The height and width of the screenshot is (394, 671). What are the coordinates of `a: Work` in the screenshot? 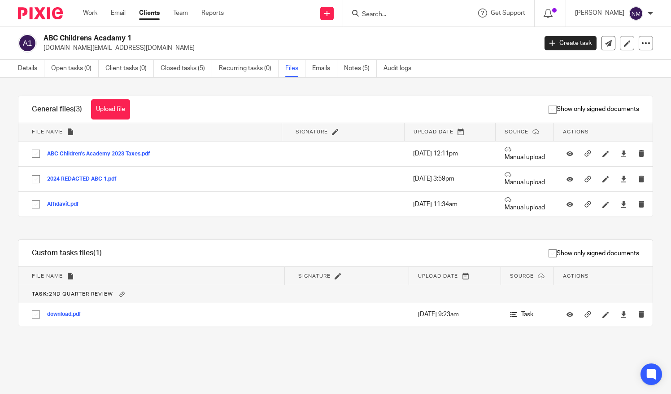 It's located at (90, 13).